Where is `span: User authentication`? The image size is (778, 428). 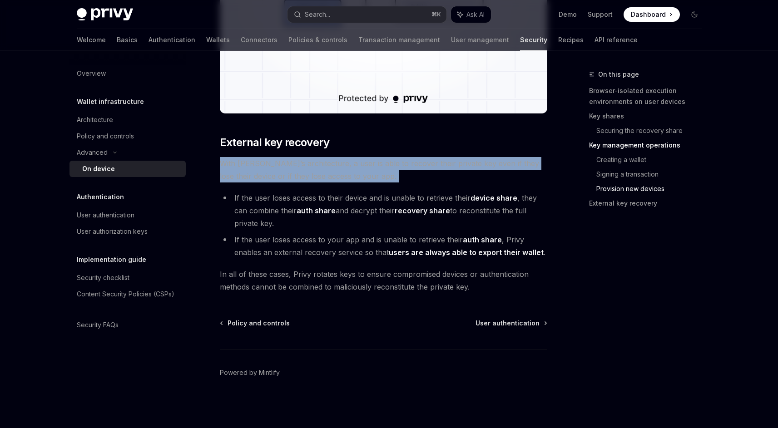 span: User authentication is located at coordinates (507, 323).